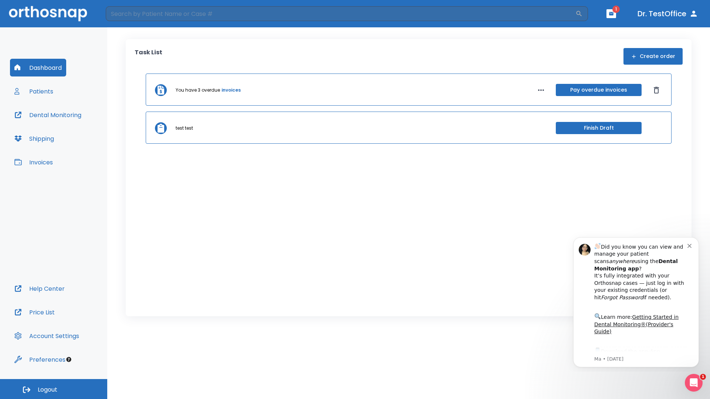 The height and width of the screenshot is (399, 710). I want to click on div: Download the app: | ​ Let us know if you need help getting started!, so click(79, 135).